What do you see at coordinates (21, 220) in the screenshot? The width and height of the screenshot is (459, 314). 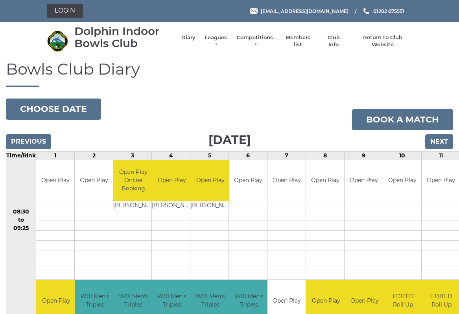 I see `td: 08:30 to 09:25` at bounding box center [21, 220].